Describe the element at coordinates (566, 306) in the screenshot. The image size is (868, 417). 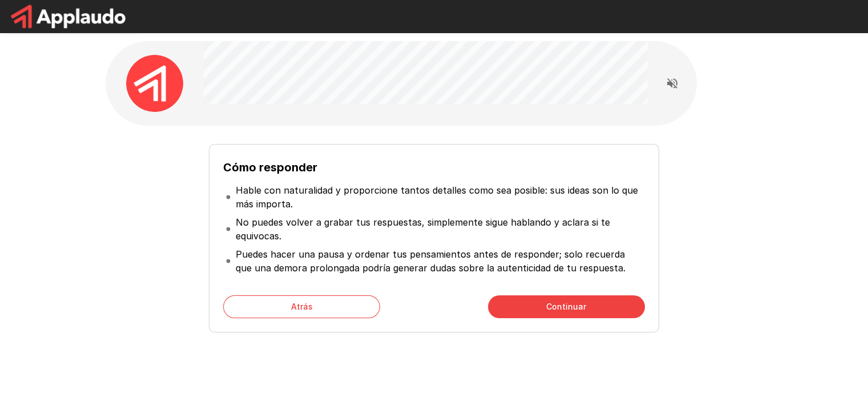
I see `button: Continuar` at that location.